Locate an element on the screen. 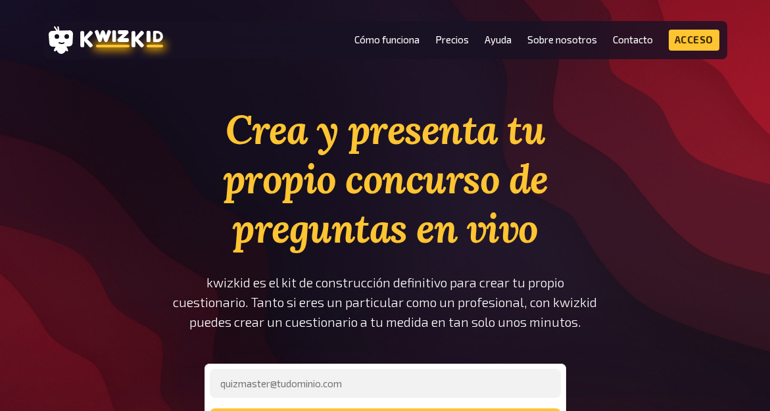  font: kwizkid es el kit de construcción definitivo para crear tu propio cuestionario. Tanto si eres un ... is located at coordinates (384, 302).